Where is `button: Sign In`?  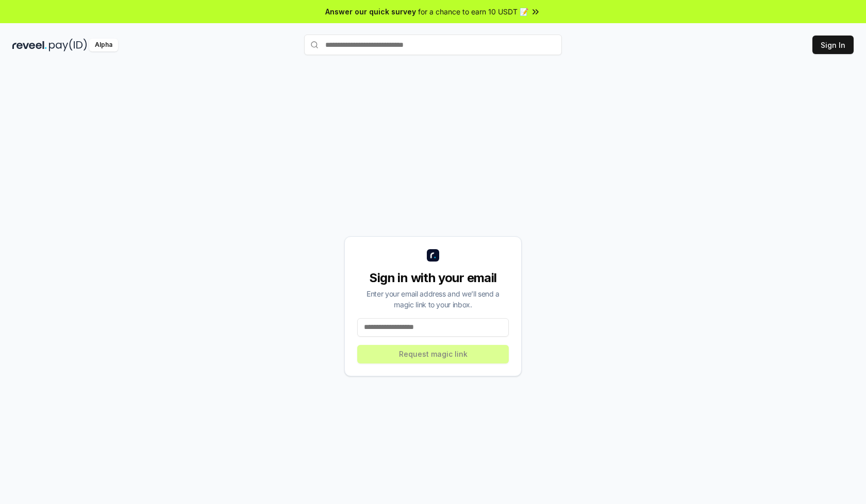 button: Sign In is located at coordinates (833, 45).